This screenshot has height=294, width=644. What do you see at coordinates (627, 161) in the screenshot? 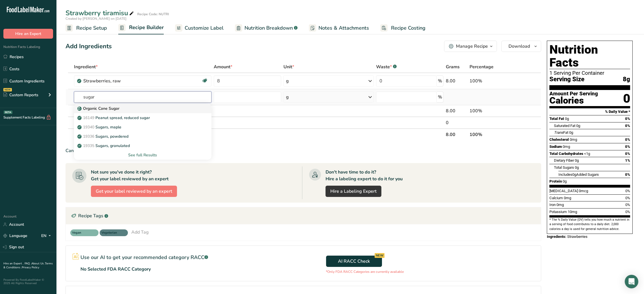
I see `span: 1%` at bounding box center [627, 161].